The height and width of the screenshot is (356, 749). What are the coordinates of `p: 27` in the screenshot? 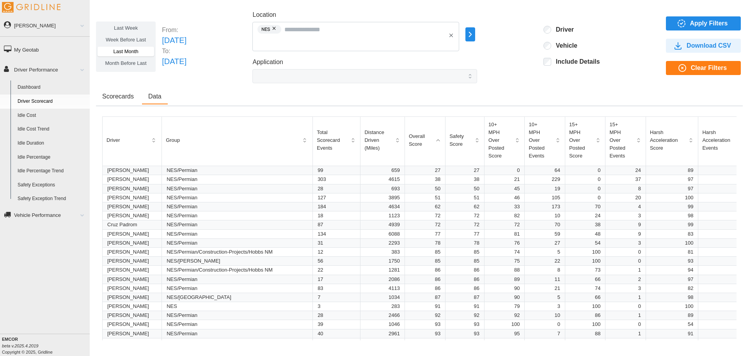 It's located at (465, 170).